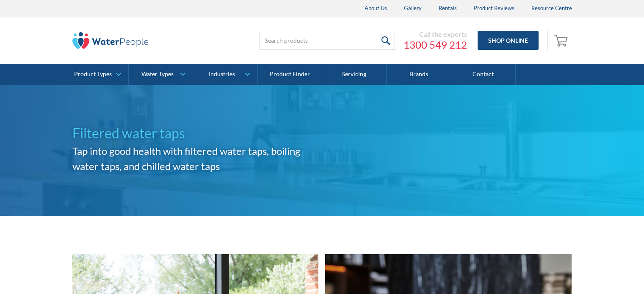 The height and width of the screenshot is (294, 644). Describe the element at coordinates (198, 158) in the screenshot. I see `h2: Tap into good health with filtered water taps, boiling water taps, and chilled water taps` at that location.